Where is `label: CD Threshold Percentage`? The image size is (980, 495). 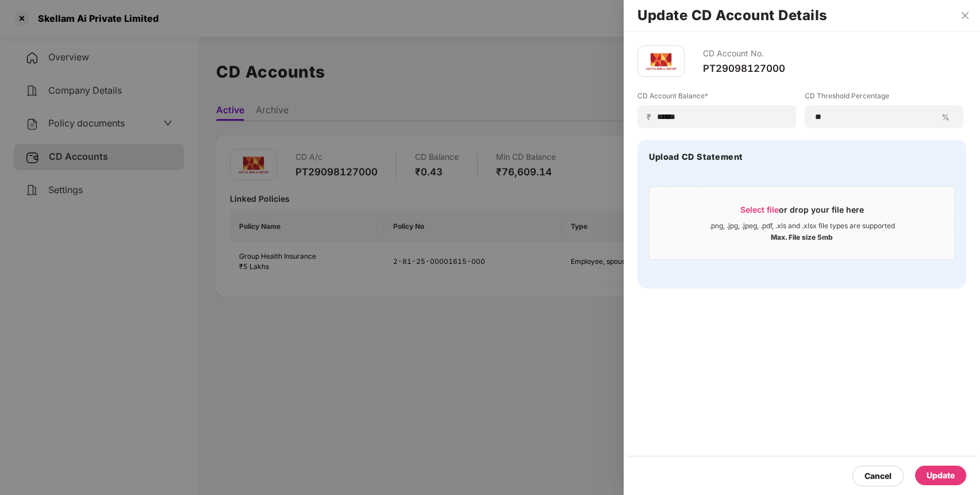
label: CD Threshold Percentage is located at coordinates (884, 98).